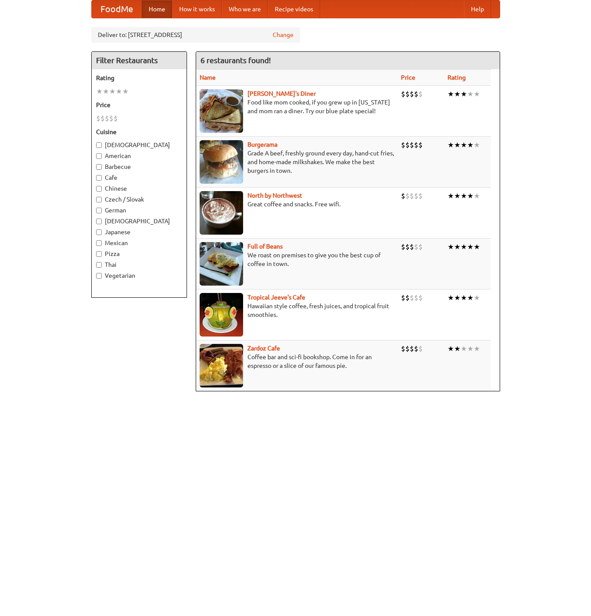 The height and width of the screenshot is (616, 591). Describe the element at coordinates (264, 348) in the screenshot. I see `a: Zardoz Cafe` at that location.